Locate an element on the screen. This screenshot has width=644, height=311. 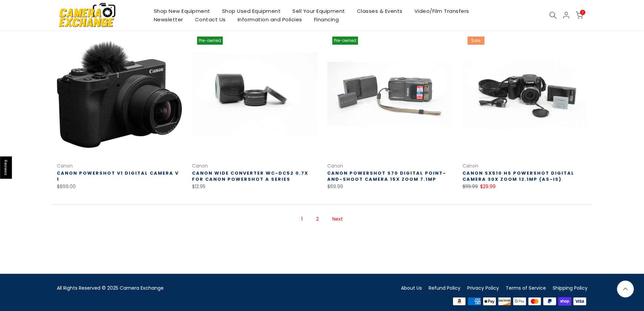
a: Canon PowerShot S70 Digital Point-and-Shoot Camera 15x Zoom 7.1mp is located at coordinates (387, 176).